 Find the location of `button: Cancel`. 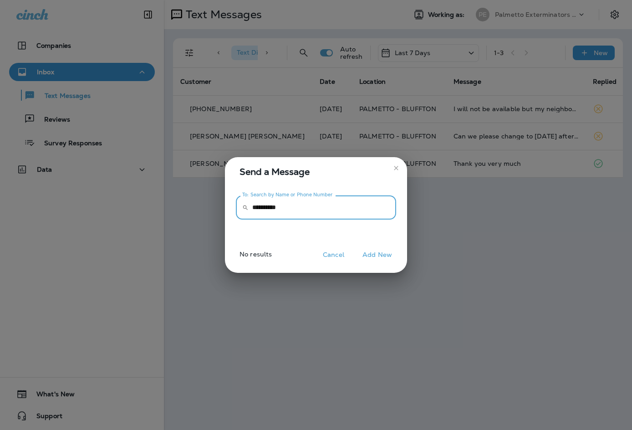

button: Cancel is located at coordinates (333, 254).